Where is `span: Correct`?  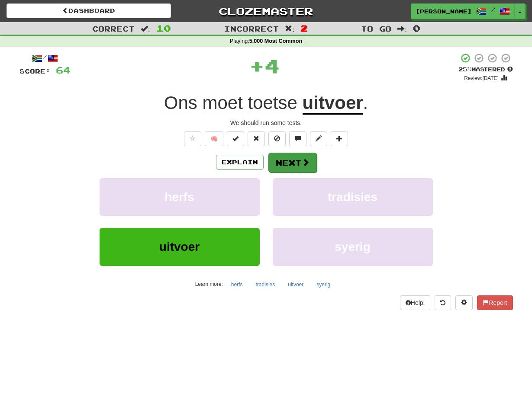 span: Correct is located at coordinates (113, 28).